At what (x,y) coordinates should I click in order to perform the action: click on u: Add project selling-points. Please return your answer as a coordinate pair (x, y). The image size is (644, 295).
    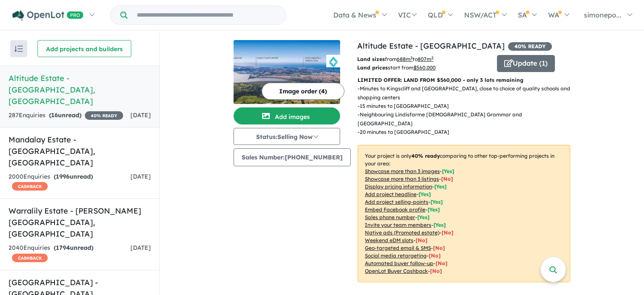
    Looking at the image, I should click on (396, 202).